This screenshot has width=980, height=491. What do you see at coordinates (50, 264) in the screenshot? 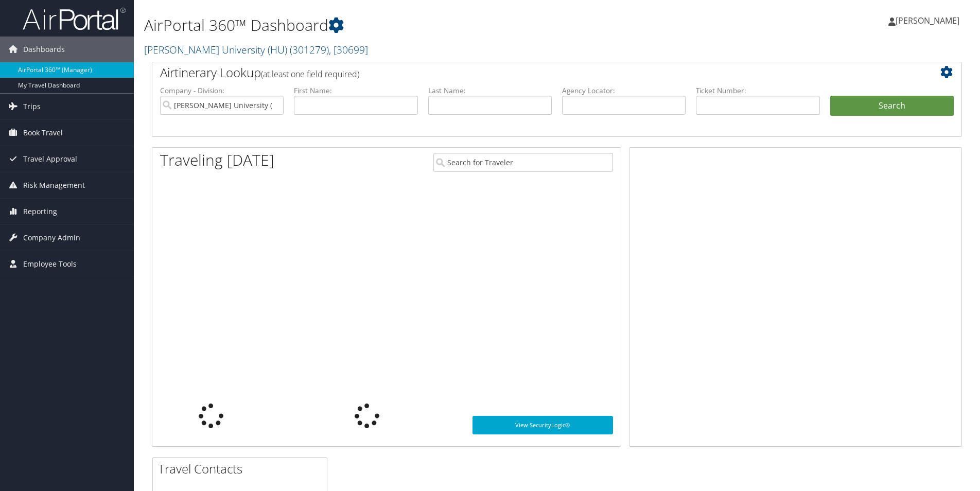
I see `span: Employee Tools` at bounding box center [50, 264].